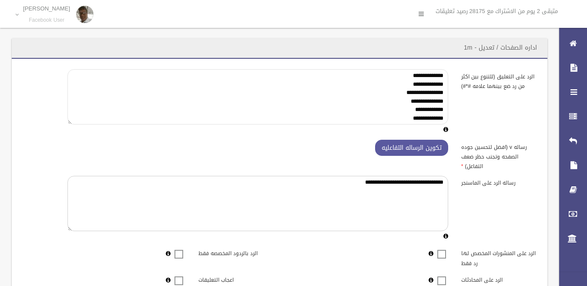  What do you see at coordinates (498, 80) in the screenshot?
I see `label: الرد على التعليق (للتنوع بين اكثر من رد ضع بينهما علامه #*#)` at bounding box center [498, 80].